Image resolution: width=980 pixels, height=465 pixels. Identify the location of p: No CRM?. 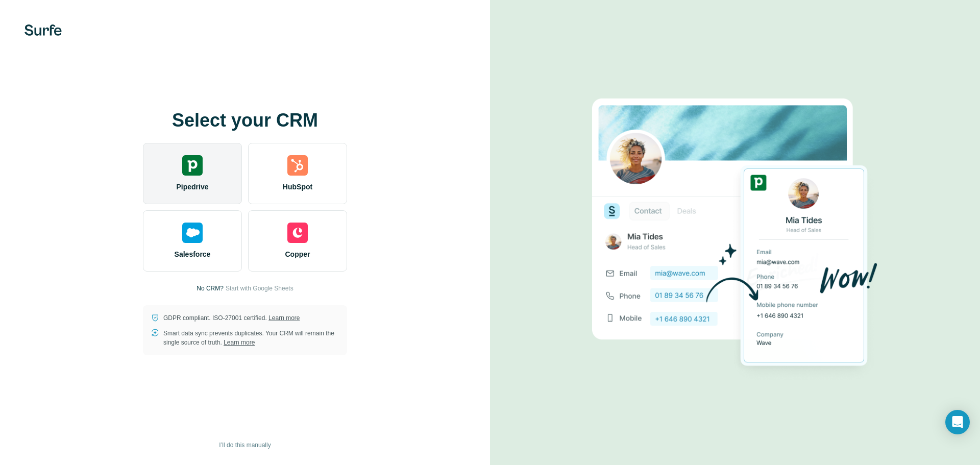
(210, 289).